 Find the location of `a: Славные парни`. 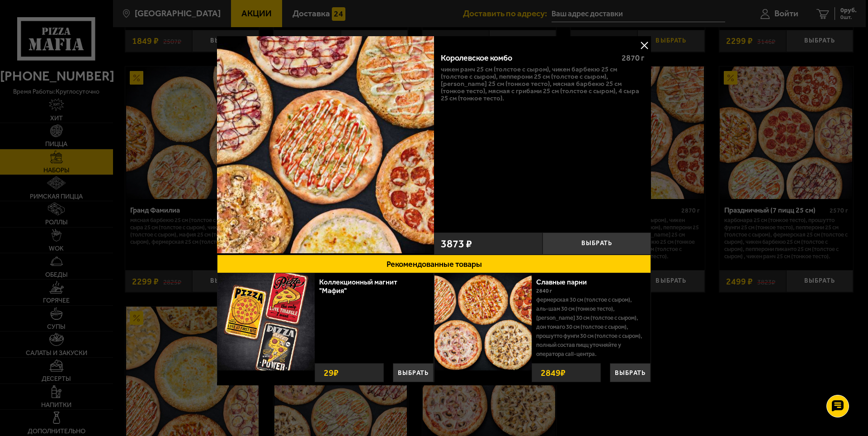

a: Славные парни is located at coordinates (566, 282).